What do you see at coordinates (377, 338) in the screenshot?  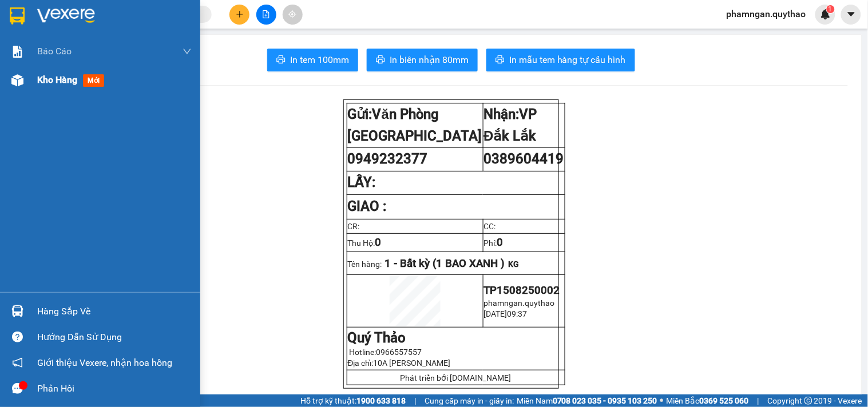 I see `strong: Quý Thảo` at bounding box center [377, 338].